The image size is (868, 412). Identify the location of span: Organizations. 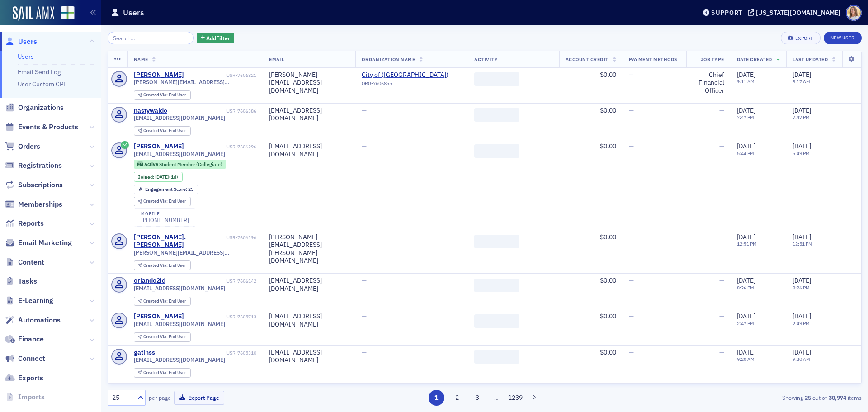
(40, 108).